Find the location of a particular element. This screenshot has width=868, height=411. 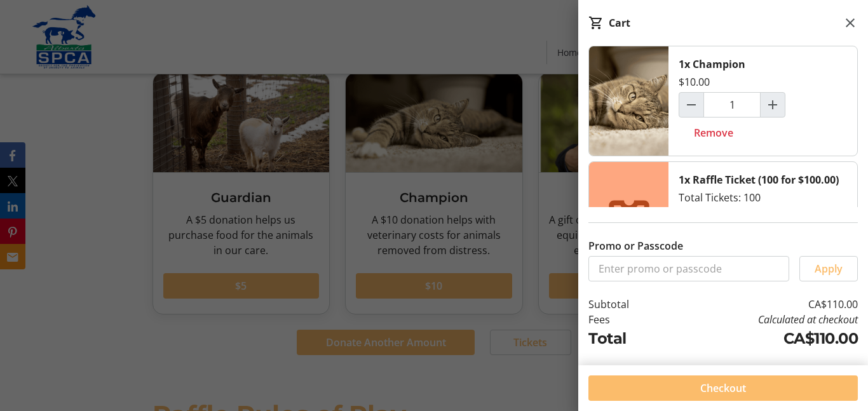

input: Enter promo or passcode is located at coordinates (689, 269).